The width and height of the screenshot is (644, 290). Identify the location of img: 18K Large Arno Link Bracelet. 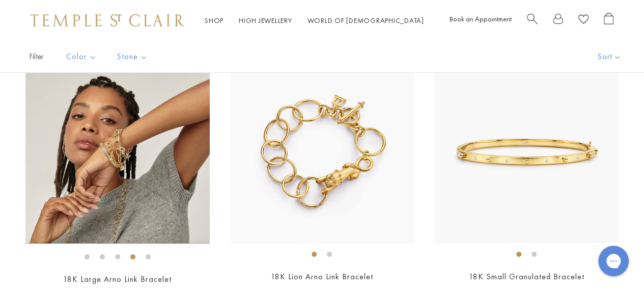
(118, 151).